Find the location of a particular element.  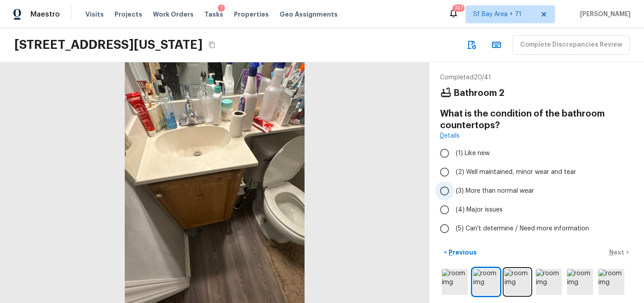

span: Maestro is located at coordinates (45, 14).